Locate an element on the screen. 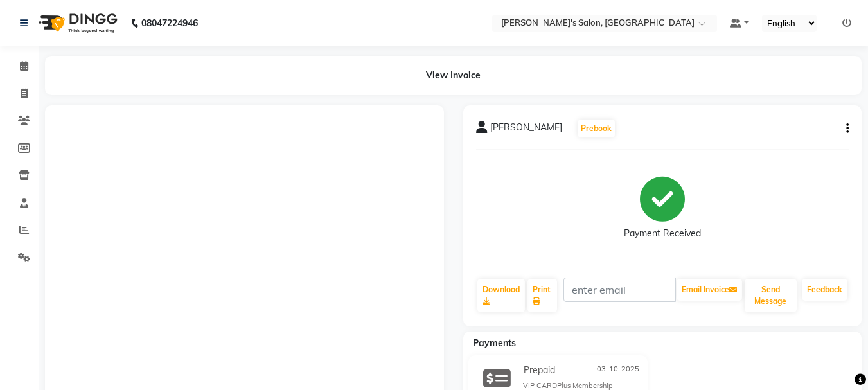 This screenshot has height=390, width=868. button: Email Invoice is located at coordinates (710, 290).